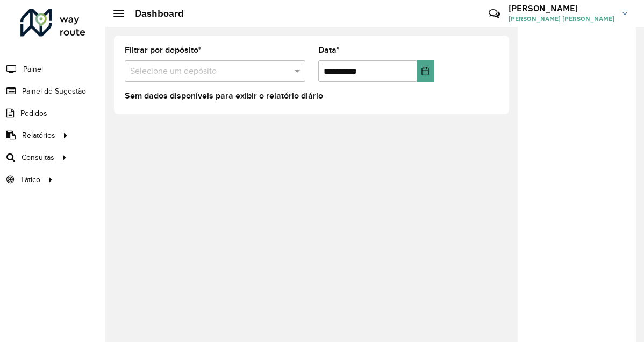 The width and height of the screenshot is (644, 342). I want to click on button: Choose Date, so click(425, 71).